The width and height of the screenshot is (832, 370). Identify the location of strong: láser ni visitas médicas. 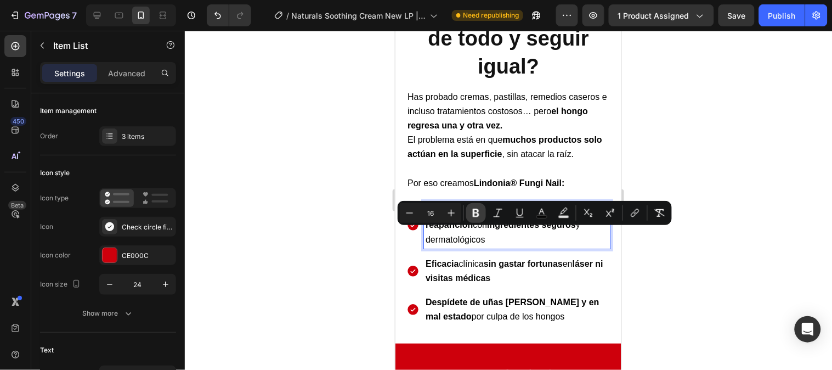
(119, 240).